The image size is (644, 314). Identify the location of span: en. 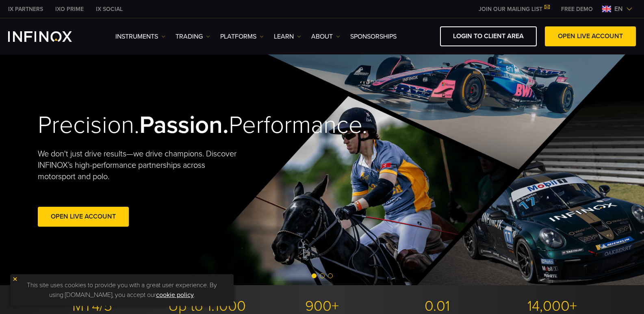
(618, 9).